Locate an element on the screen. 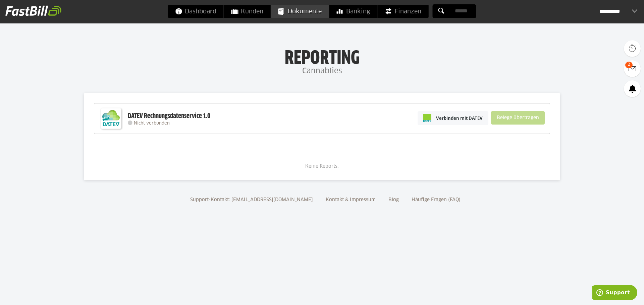 The height and width of the screenshot is (305, 644). span: Kunden is located at coordinates (247, 11).